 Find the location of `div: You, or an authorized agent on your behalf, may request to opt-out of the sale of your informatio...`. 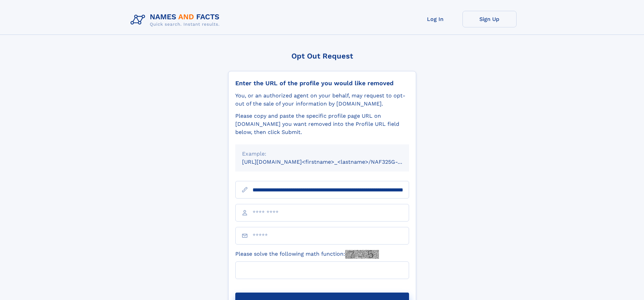

div: You, or an authorized agent on your behalf, may request to opt-out of the sale of your informatio... is located at coordinates (322, 100).